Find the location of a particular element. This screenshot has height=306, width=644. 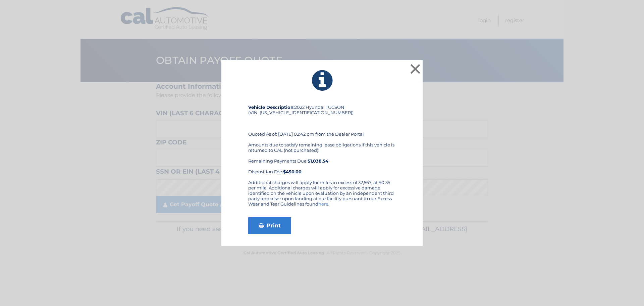

a: Print is located at coordinates (270, 225).